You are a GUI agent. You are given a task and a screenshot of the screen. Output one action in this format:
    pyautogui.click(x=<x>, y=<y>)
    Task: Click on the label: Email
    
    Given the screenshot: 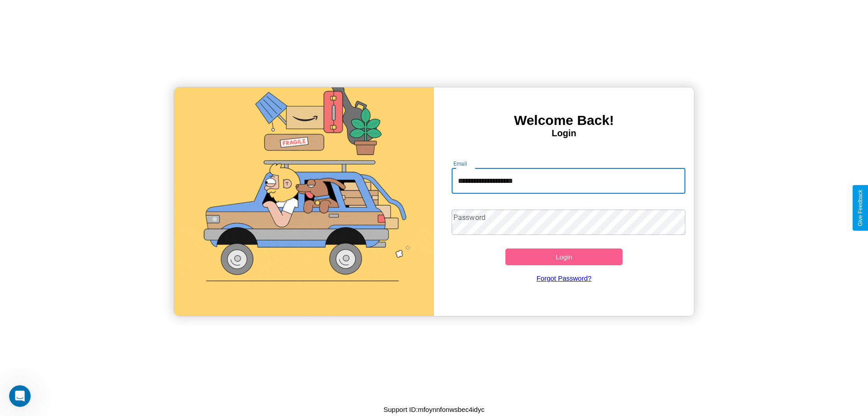 What is the action you would take?
    pyautogui.click(x=460, y=164)
    